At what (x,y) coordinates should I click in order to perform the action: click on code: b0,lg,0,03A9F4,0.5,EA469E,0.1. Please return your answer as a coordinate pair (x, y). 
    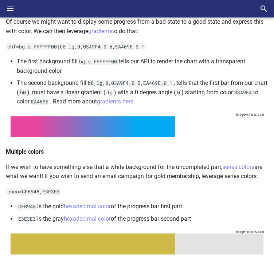
    Looking at the image, I should click on (130, 83).